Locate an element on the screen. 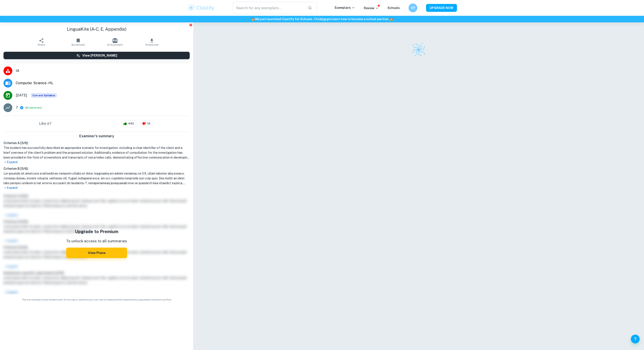 The image size is (644, 350). span: IA is located at coordinates (103, 71).